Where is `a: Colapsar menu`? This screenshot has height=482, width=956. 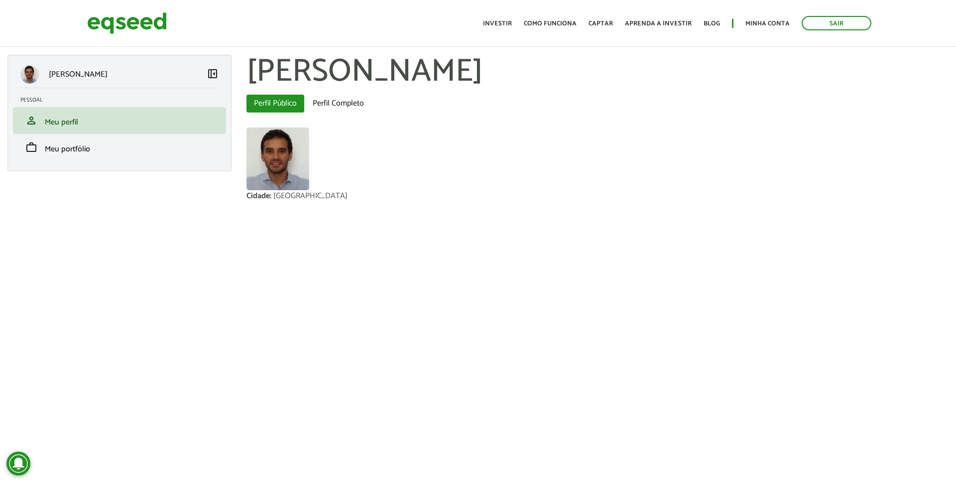 a: Colapsar menu is located at coordinates (213, 75).